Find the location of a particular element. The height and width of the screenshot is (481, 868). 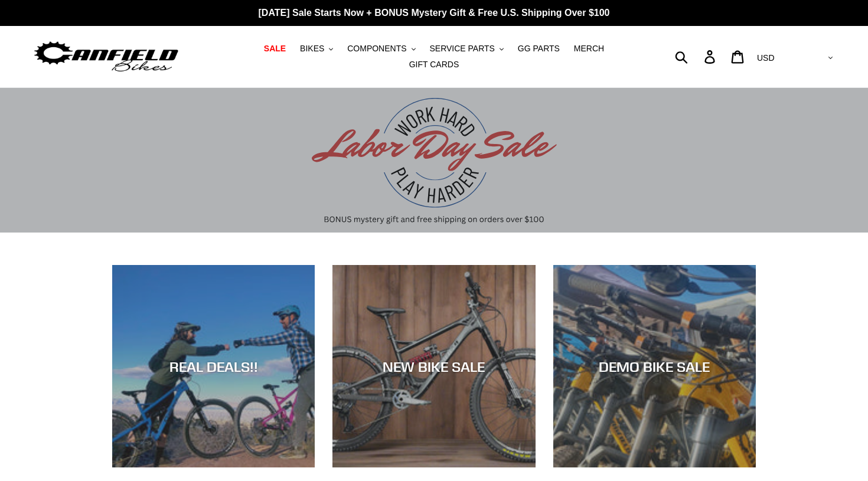

a: DEMO BIKE SALE is located at coordinates (654, 366).